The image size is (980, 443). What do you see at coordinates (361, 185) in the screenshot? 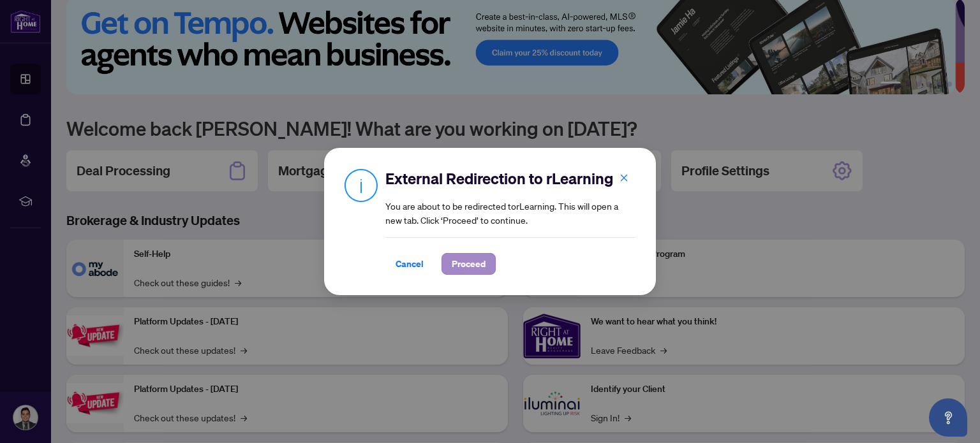
I see `img: Info Icon` at bounding box center [361, 185].